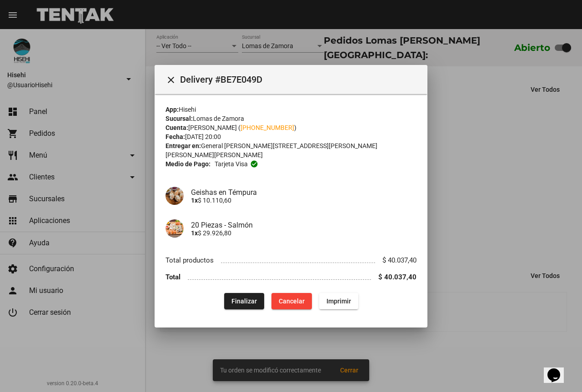  Describe the element at coordinates (303, 224) in the screenshot. I see `h4: 20 Piezas - Salmón` at that location.